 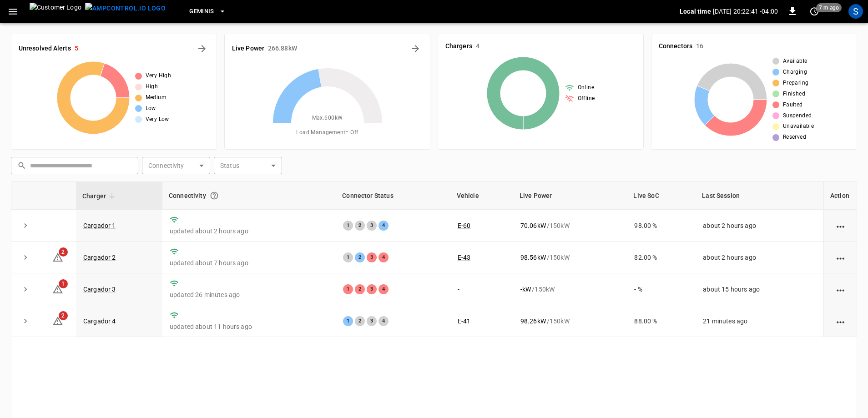 I want to click on span: 1, so click(x=63, y=284).